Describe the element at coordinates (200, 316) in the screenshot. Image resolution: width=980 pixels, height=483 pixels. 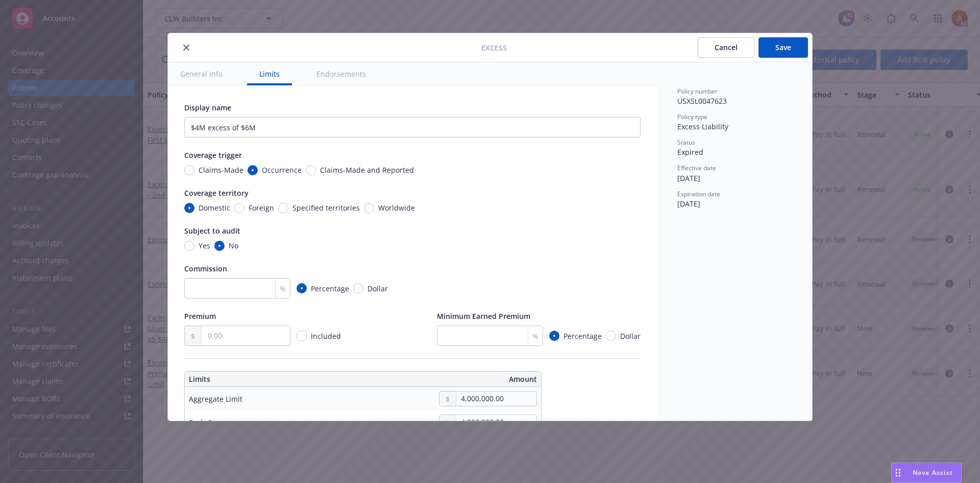
I see `span: Premium` at that location.